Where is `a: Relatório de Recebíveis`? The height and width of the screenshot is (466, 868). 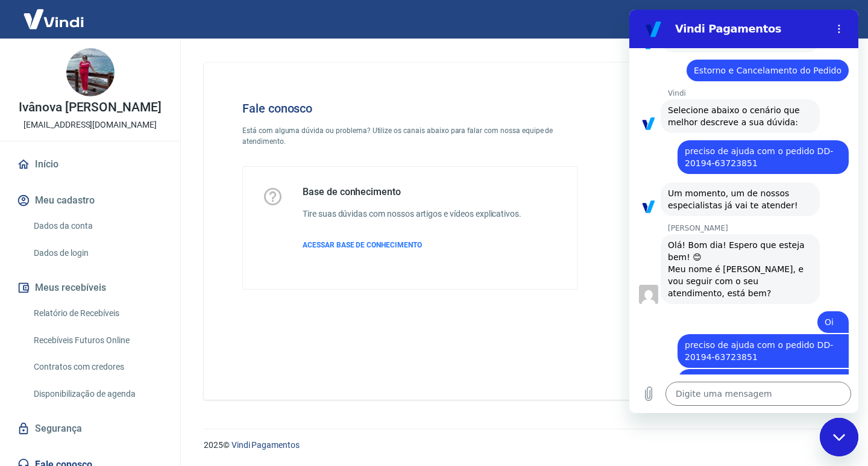 a: Relatório de Recebíveis is located at coordinates (97, 313).